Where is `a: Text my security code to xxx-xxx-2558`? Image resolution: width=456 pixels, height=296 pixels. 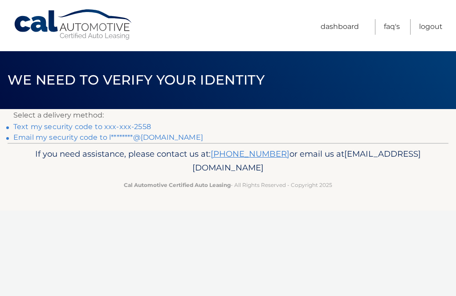
a: Text my security code to xxx-xxx-2558 is located at coordinates (82, 127).